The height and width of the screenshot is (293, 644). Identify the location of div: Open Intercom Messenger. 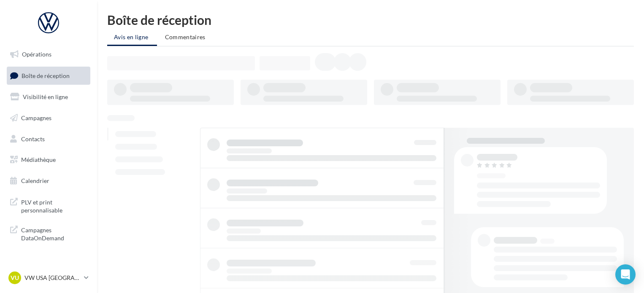
(625, 275).